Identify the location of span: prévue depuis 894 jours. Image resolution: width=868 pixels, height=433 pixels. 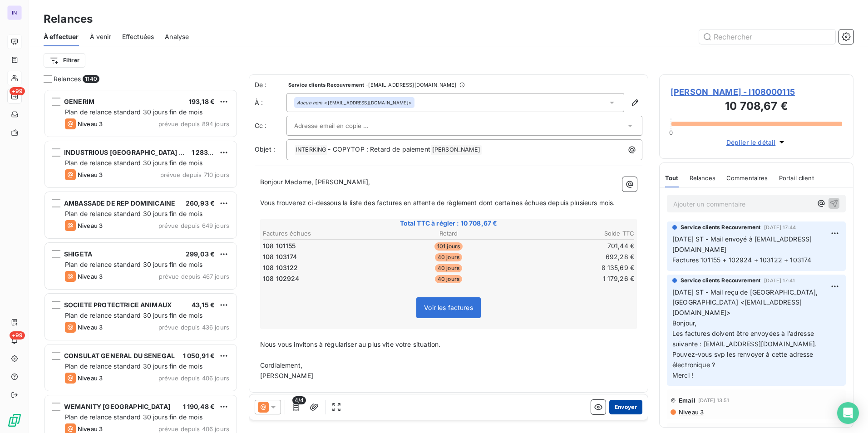
(194, 124).